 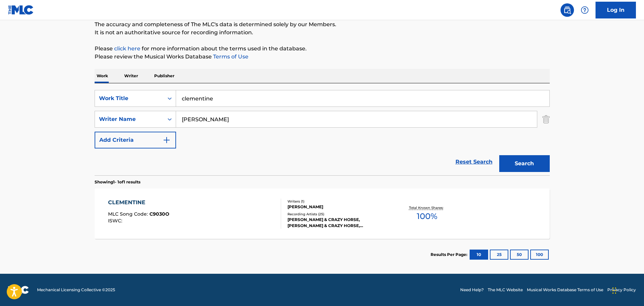 What do you see at coordinates (131, 76) in the screenshot?
I see `p: Writer` at bounding box center [131, 76].